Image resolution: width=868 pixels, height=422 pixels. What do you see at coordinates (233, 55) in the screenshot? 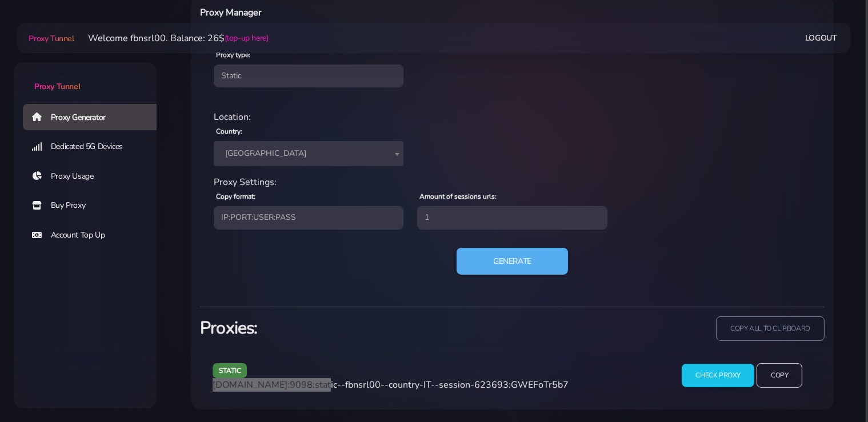
I see `label: Proxy type:` at bounding box center [233, 55].